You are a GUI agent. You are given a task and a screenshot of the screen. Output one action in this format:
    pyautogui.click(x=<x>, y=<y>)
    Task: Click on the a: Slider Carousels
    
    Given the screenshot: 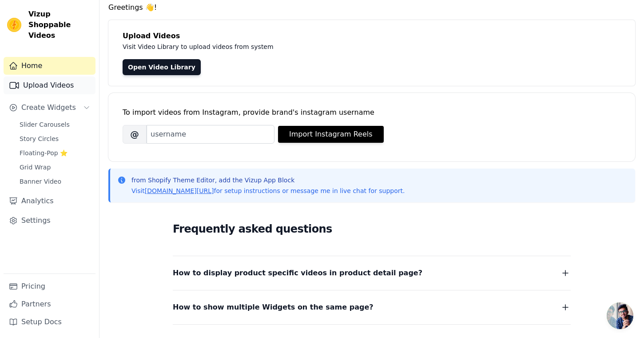 What is the action you would take?
    pyautogui.click(x=55, y=125)
    